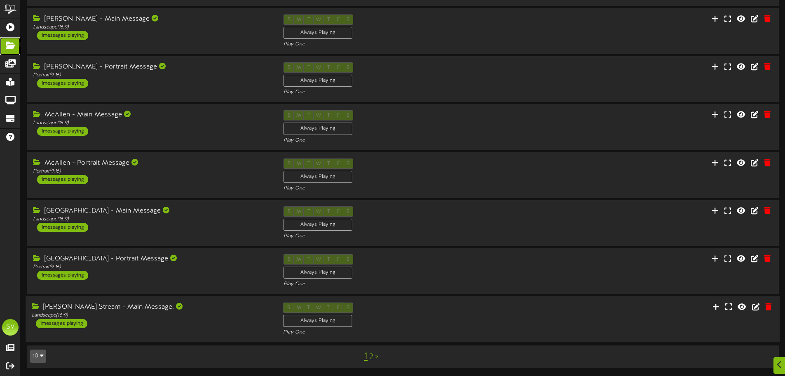  I want to click on div: SV, so click(10, 327).